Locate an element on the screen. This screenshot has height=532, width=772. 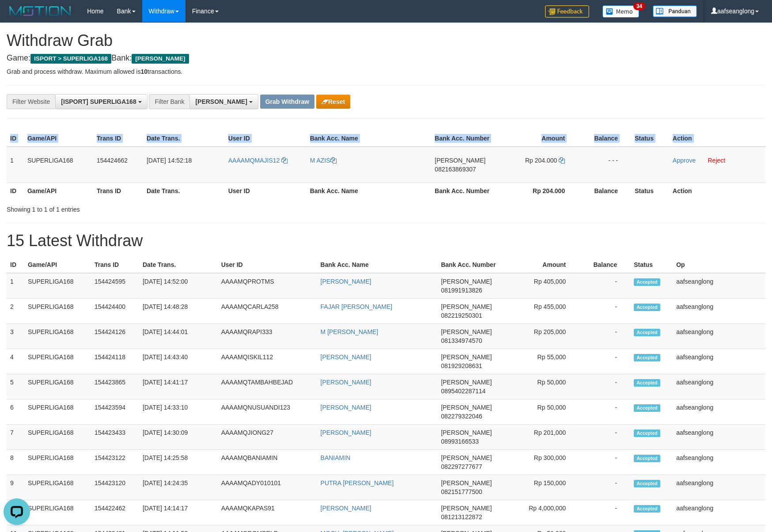
td: AAAAMQNUSUANDI123 is located at coordinates (267, 411).